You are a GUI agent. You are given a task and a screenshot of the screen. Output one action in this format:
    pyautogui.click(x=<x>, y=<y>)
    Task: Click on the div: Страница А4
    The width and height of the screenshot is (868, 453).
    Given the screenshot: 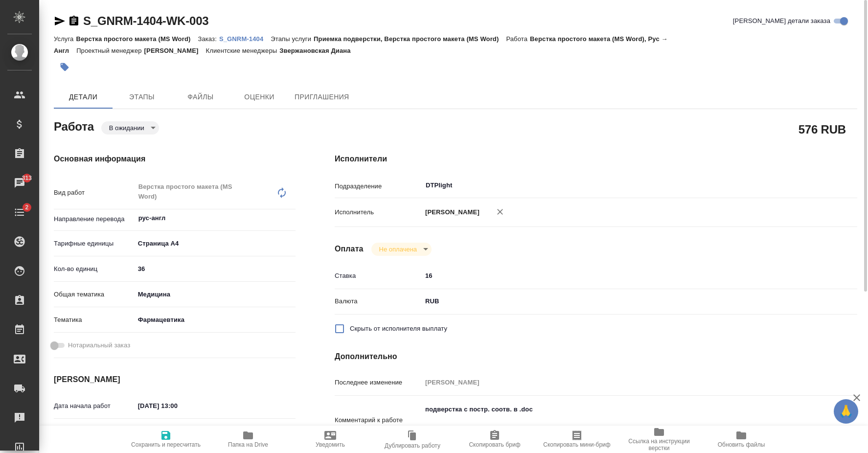 What is the action you would take?
    pyautogui.click(x=215, y=244)
    